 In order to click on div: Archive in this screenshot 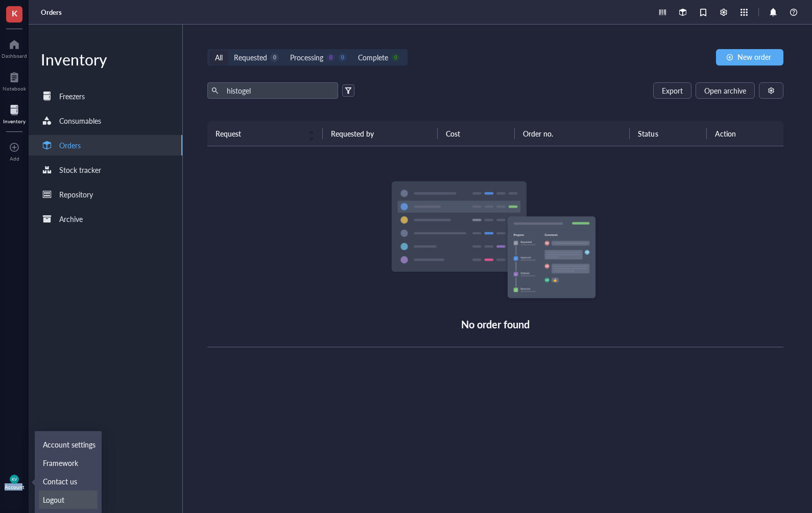, I will do `click(71, 219)`.